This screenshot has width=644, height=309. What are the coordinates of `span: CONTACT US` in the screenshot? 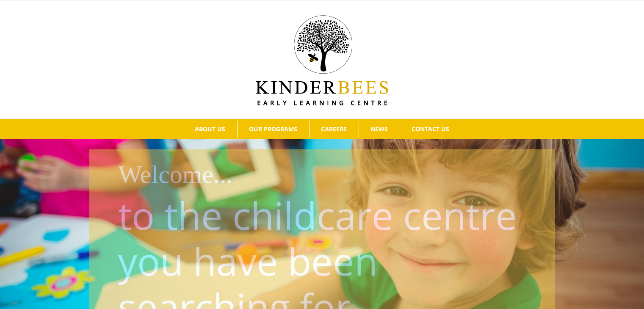 It's located at (430, 129).